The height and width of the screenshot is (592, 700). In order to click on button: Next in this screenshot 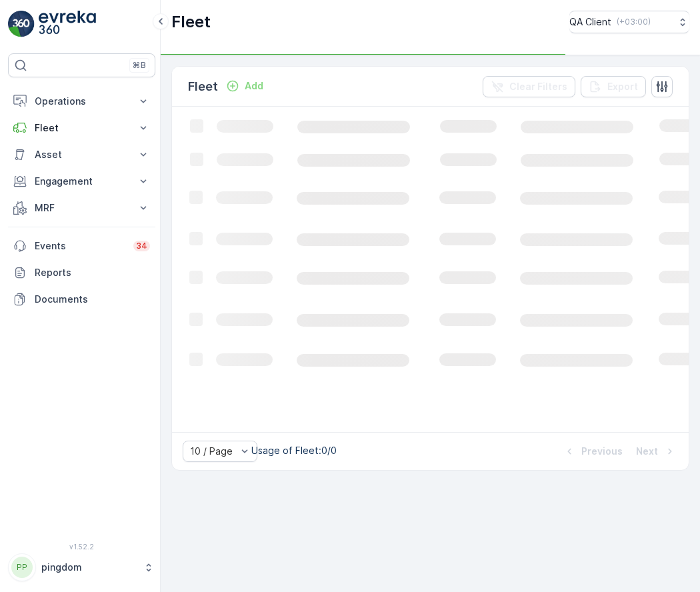, I will do `click(656, 451)`.